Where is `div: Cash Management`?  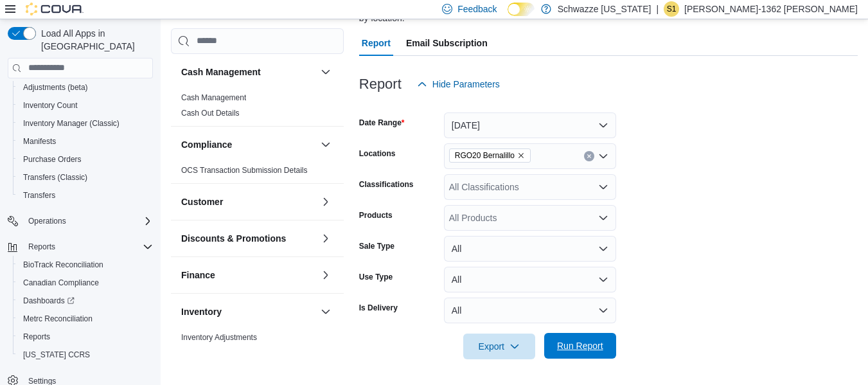
div: Cash Management is located at coordinates (257, 108).